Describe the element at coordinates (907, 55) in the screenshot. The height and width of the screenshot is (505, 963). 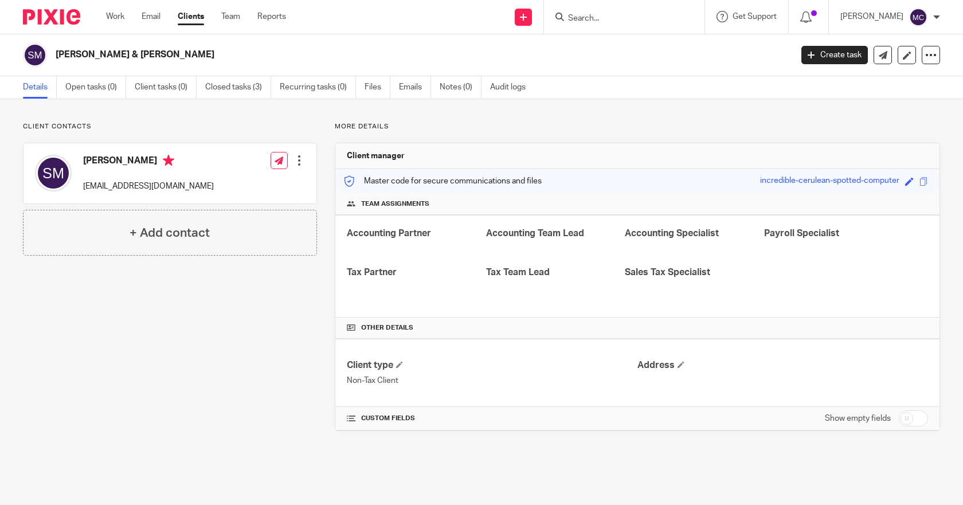
I see `a: Edit client` at that location.